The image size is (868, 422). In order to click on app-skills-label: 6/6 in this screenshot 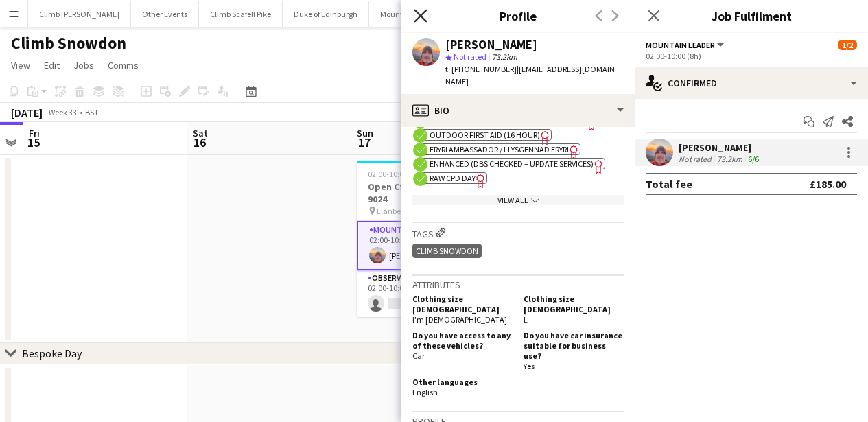, I will do `click(754, 159)`.